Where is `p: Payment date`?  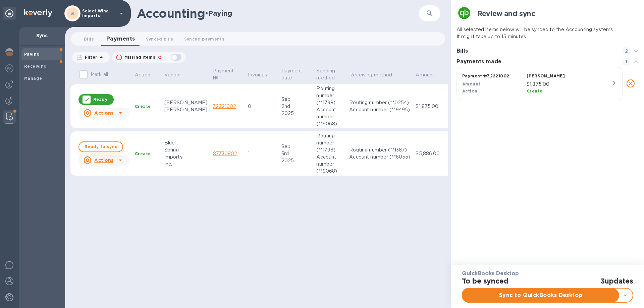
p: Payment date is located at coordinates (292, 74).